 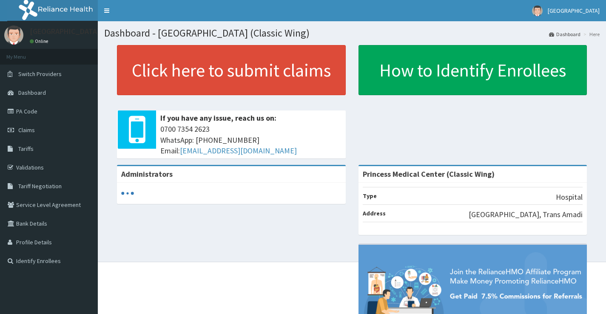 I want to click on b: Type, so click(x=370, y=196).